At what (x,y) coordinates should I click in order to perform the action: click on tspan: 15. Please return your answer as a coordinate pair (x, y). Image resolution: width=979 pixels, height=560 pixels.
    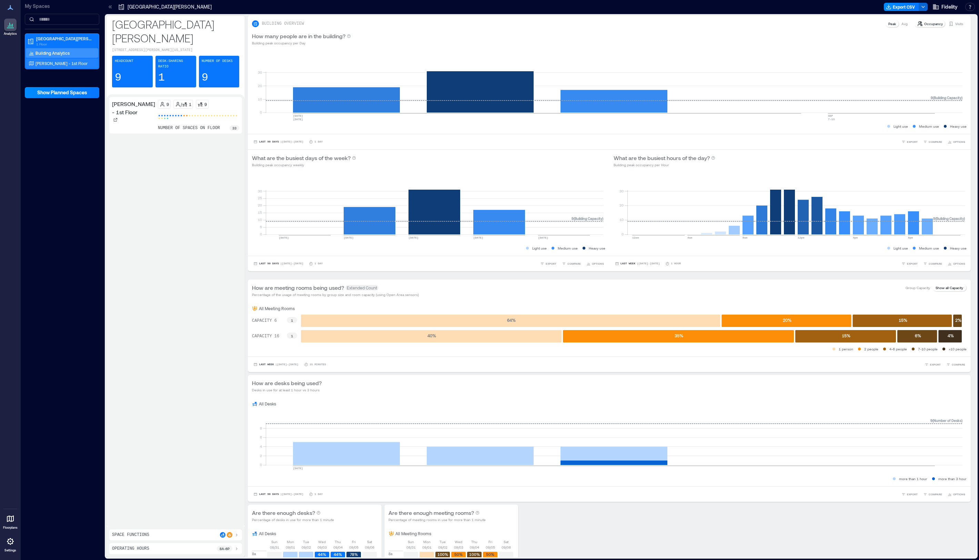
    Looking at the image, I should click on (260, 212).